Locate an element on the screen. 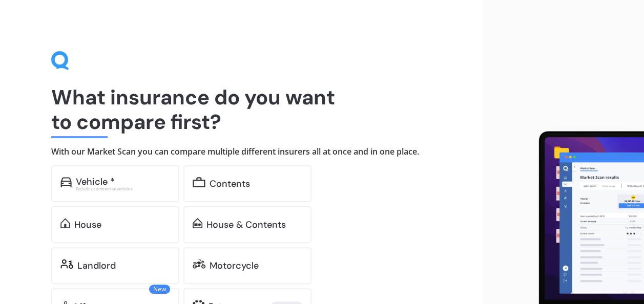 The image size is (644, 304). img: car.f15378c7a67c060ca3f3.svg is located at coordinates (66, 182).